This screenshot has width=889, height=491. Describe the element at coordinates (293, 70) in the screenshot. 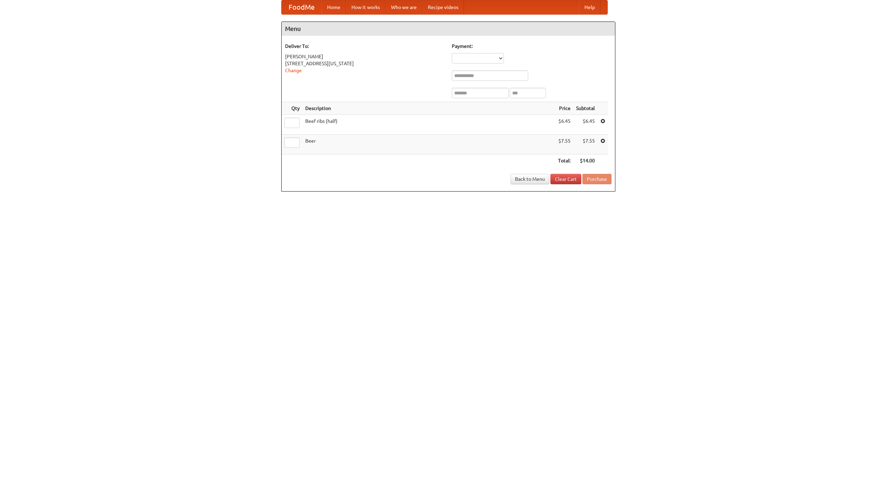

I see `a: Change` at that location.